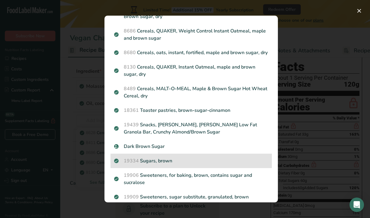  I want to click on p: Cereals, MALT-O-MEAL, Maple & Brown Sugar Hot Wheat Cereal, dry, so click(191, 93).